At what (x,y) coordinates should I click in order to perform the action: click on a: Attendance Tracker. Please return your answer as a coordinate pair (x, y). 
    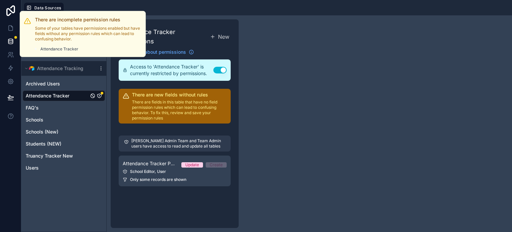
    Looking at the image, I should click on (91, 49).